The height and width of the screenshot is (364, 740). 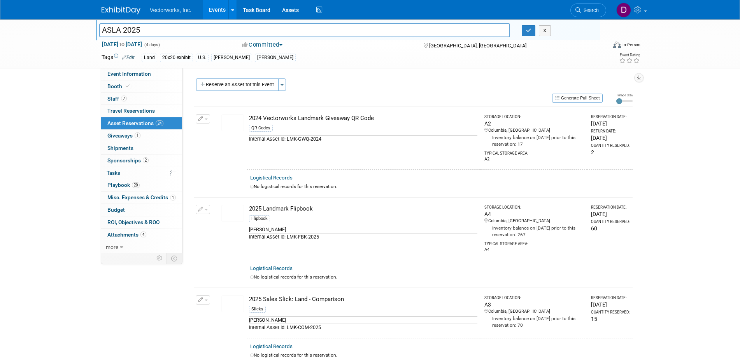 I want to click on img: Format-Inperson.png, so click(x=617, y=45).